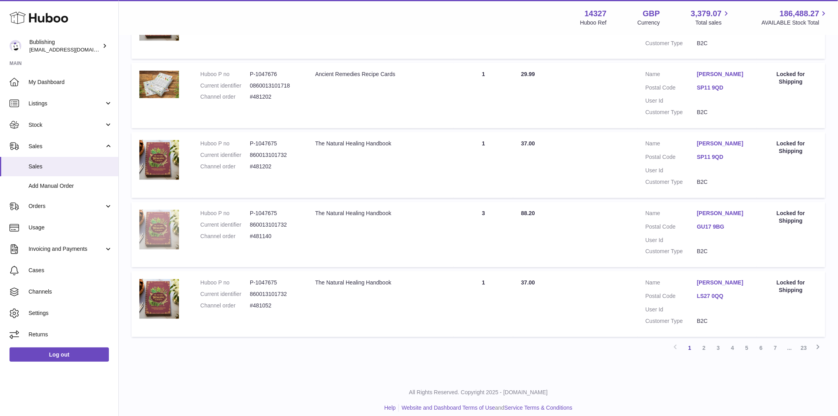  Describe the element at coordinates (71, 334) in the screenshot. I see `span: Returns` at that location.